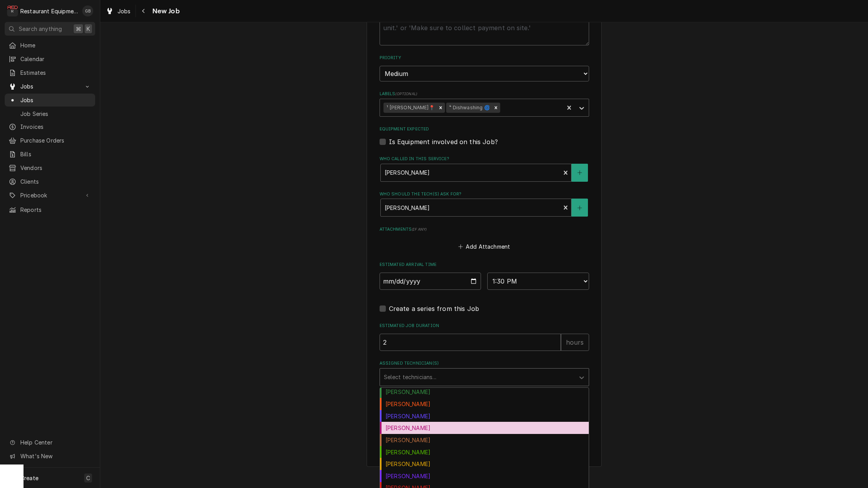  Describe the element at coordinates (434, 309) in the screenshot. I see `label: Create a series from this Job` at that location.